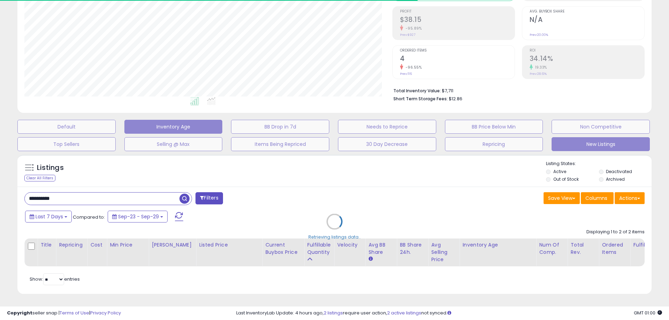 The image size is (669, 320). I want to click on span: ROI, so click(587, 51).